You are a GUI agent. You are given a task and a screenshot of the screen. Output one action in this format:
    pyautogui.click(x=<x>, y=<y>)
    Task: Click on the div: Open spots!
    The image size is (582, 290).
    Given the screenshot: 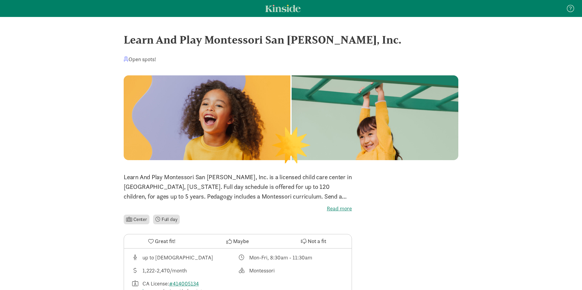 What is the action you would take?
    pyautogui.click(x=140, y=59)
    